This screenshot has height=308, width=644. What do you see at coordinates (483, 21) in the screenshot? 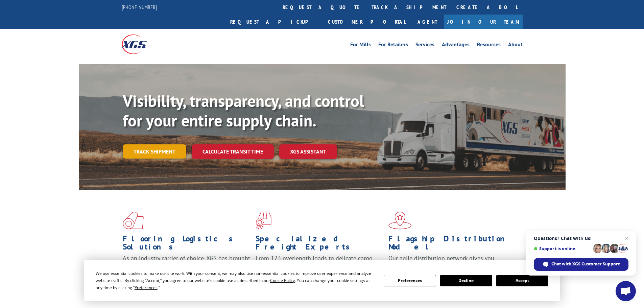
I see `a: Join Our Team` at bounding box center [483, 21].